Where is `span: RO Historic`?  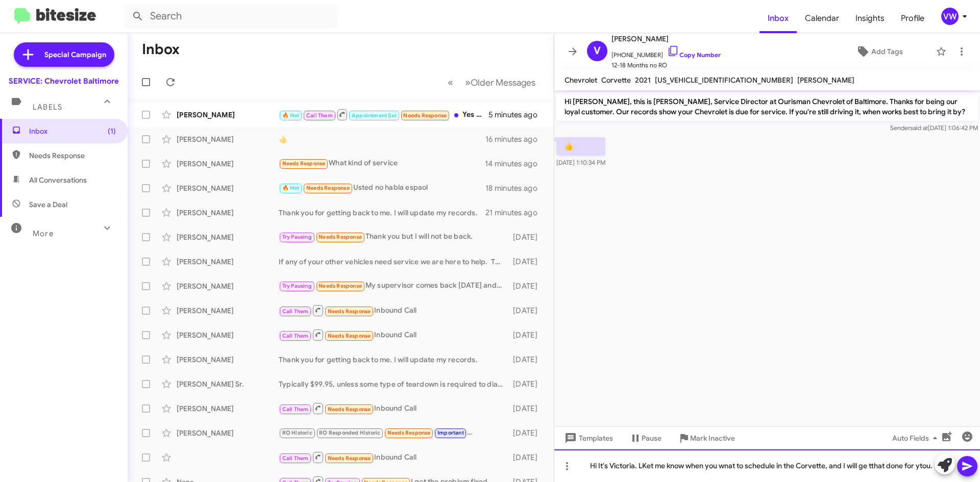
span: RO Historic is located at coordinates (297, 433).